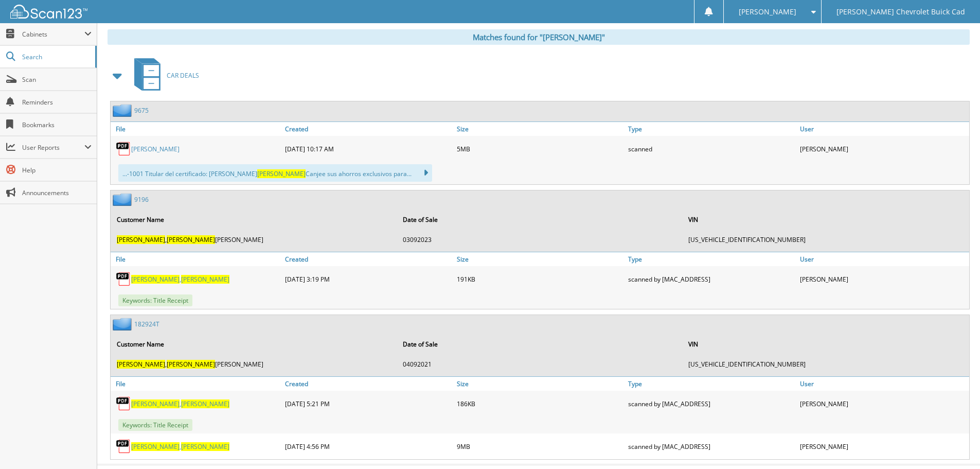 Image resolution: width=980 pixels, height=469 pixels. Describe the element at coordinates (540, 149) in the screenshot. I see `div: 5MB` at that location.